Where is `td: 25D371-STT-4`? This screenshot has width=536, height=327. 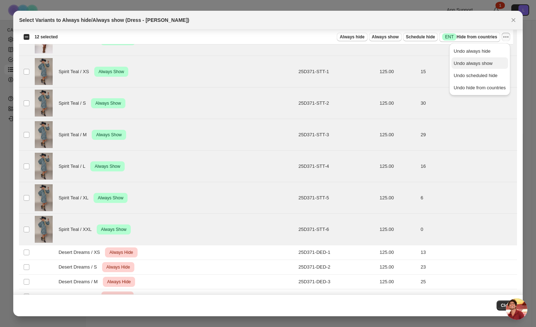 td: 25D371-STT-4 is located at coordinates (337, 166).